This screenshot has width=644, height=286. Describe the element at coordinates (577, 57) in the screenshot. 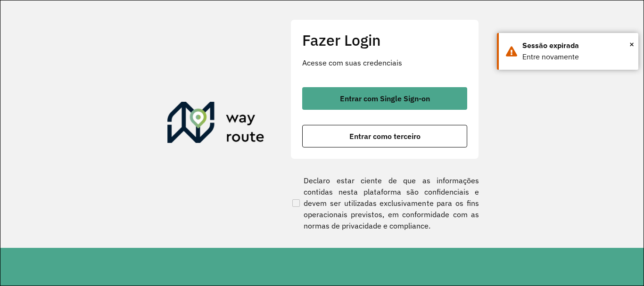

I see `div: Entre novamente` at that location.